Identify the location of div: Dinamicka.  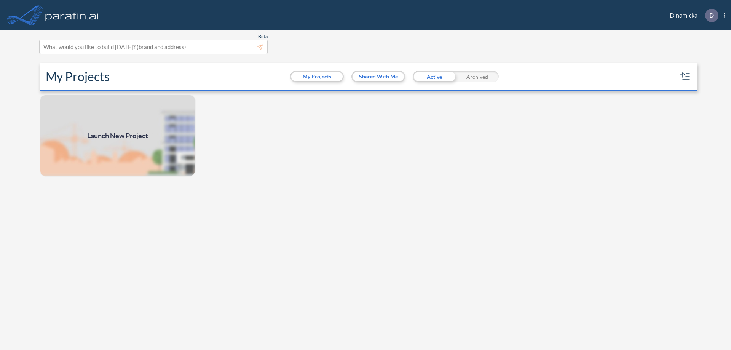
(692, 15).